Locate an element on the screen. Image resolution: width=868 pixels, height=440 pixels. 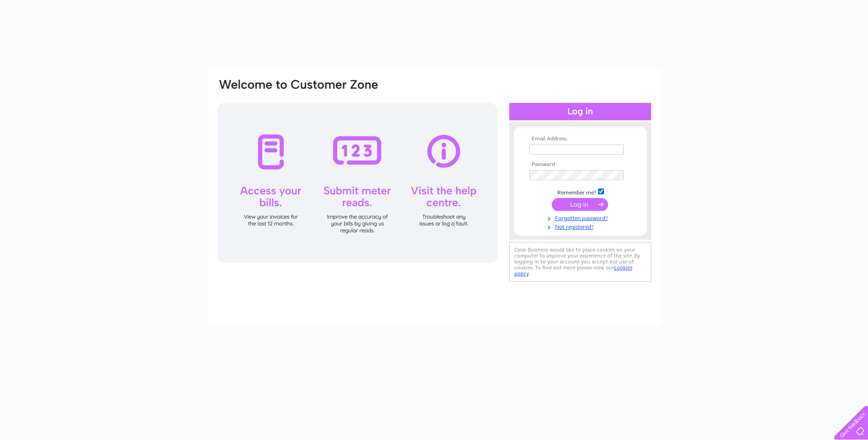
a: Forgotten password? is located at coordinates (581, 217).